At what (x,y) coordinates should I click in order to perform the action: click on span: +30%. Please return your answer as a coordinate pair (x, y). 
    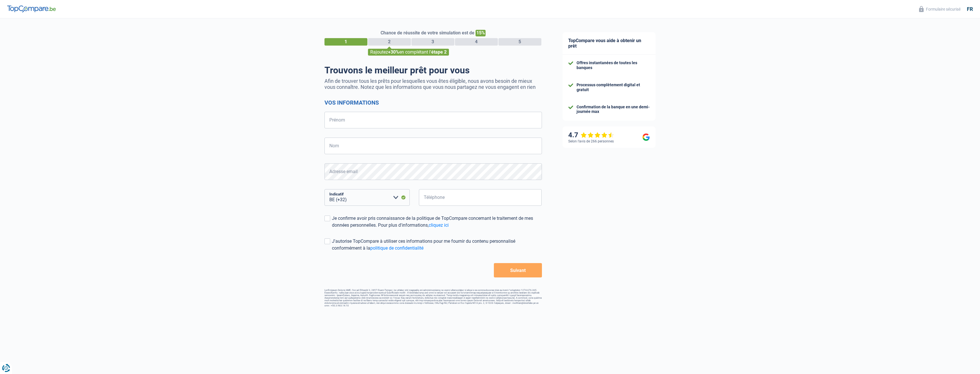
    Looking at the image, I should click on (394, 52).